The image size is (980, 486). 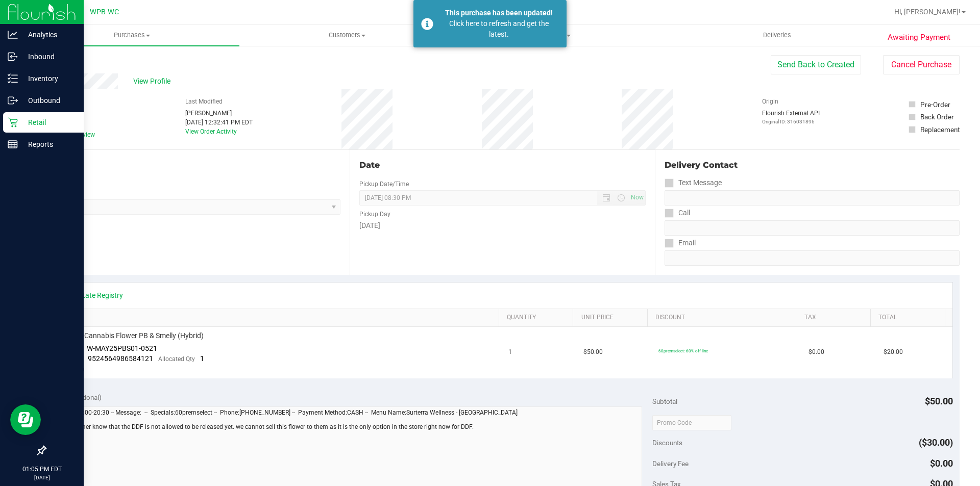 I want to click on div: Pre-Order, so click(x=935, y=105).